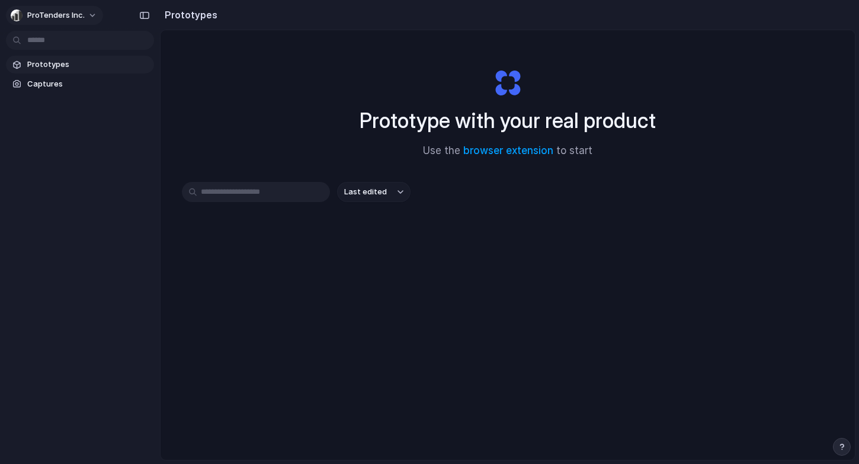  Describe the element at coordinates (80, 65) in the screenshot. I see `a: Prototypes` at that location.